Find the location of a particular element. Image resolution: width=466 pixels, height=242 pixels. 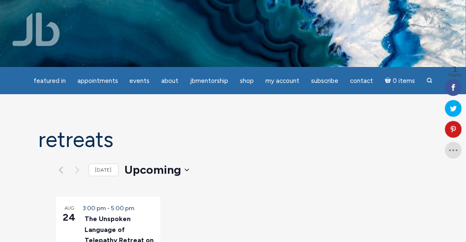

span: My Account is located at coordinates (282, 81).